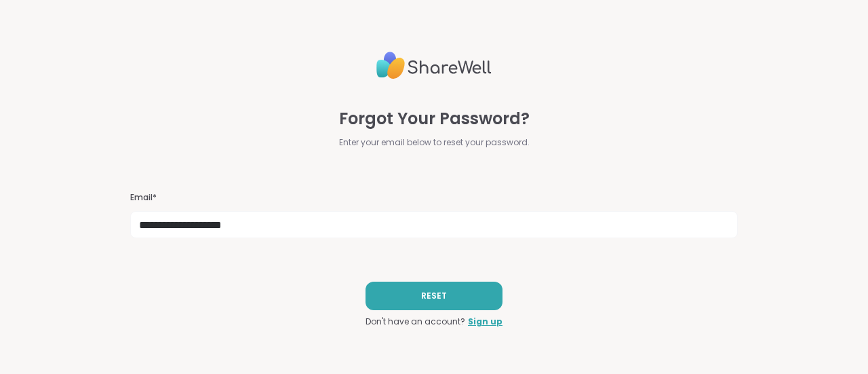 The image size is (868, 374). I want to click on span: Don't have an account?, so click(415, 322).